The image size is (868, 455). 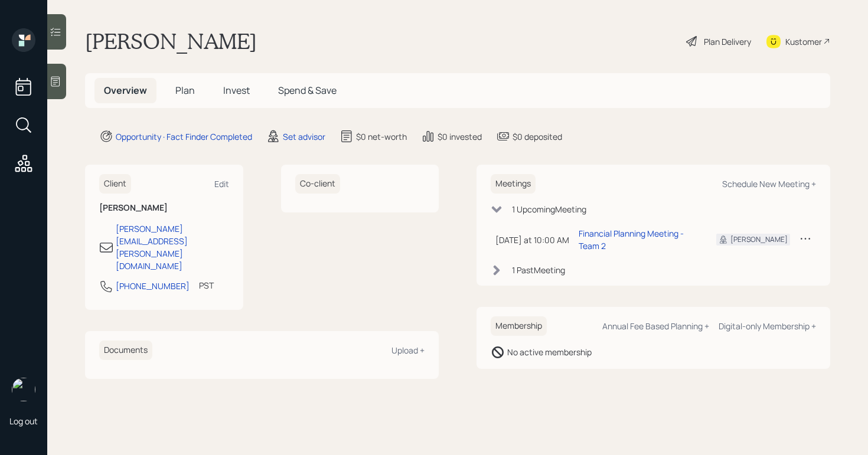 I want to click on div: Set advisor, so click(x=304, y=136).